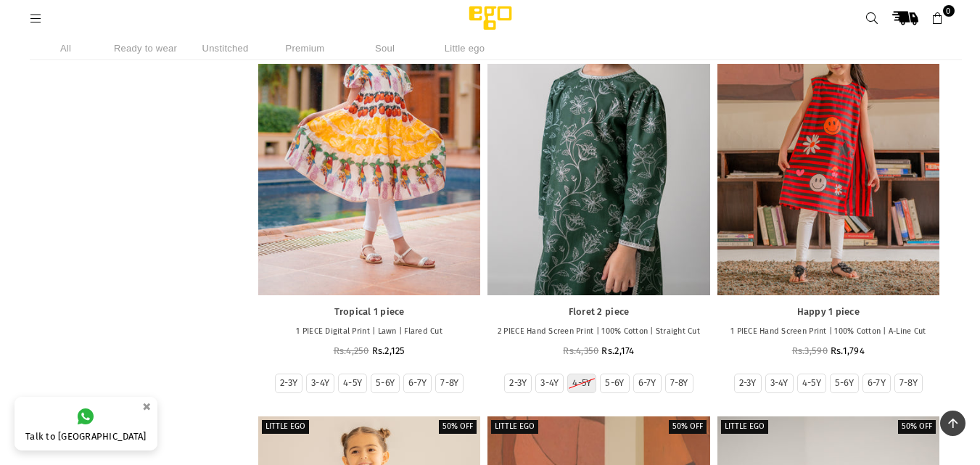 This screenshot has height=465, width=980. I want to click on li: All, so click(66, 48).